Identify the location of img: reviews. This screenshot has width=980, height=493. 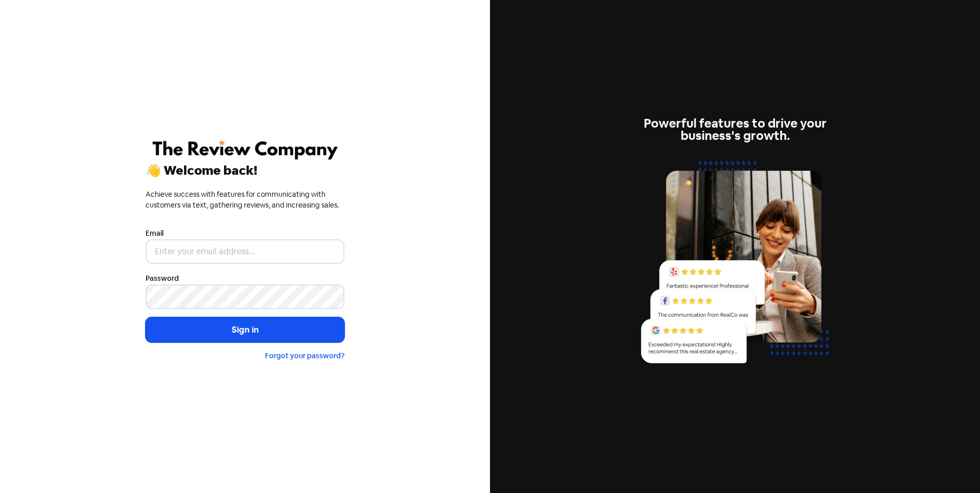
(735, 264).